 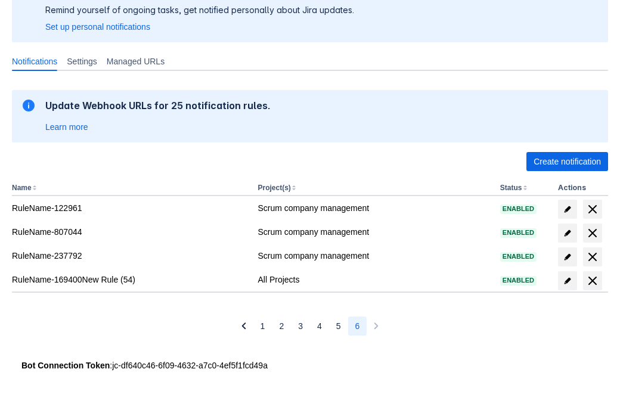 I want to click on button: Page 2, so click(x=282, y=326).